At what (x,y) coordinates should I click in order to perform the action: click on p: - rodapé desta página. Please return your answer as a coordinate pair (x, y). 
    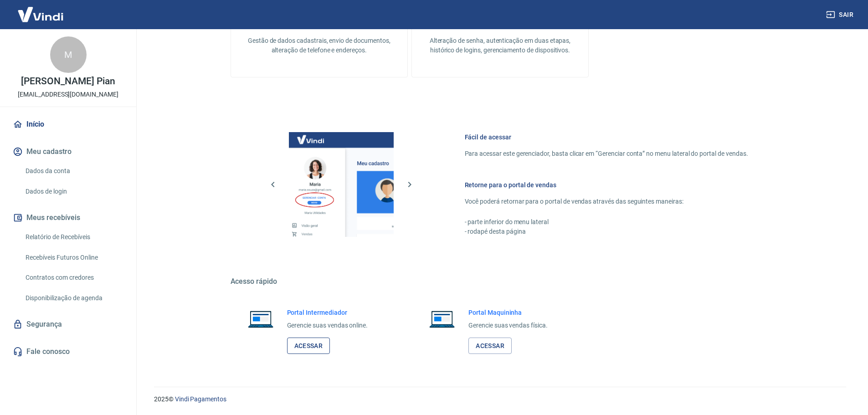
    Looking at the image, I should click on (606, 231).